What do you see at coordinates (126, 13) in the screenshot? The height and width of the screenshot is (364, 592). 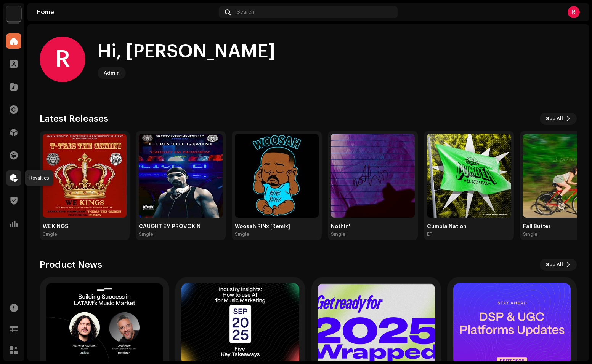 I see `div: Home` at bounding box center [126, 13].